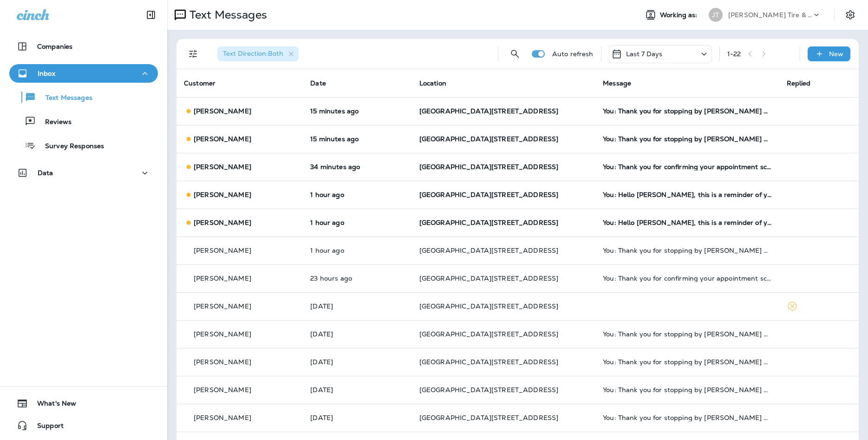  Describe the element at coordinates (687, 167) in the screenshot. I see `div: You: Thank you for confirming your appointment scheduled for 09/30/2025 8:30 AM with South 144th ...` at that location.